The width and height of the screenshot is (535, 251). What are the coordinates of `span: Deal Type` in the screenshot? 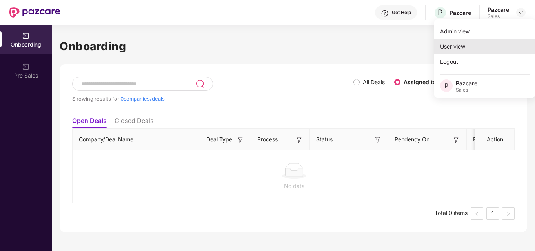 It's located at (219, 140).